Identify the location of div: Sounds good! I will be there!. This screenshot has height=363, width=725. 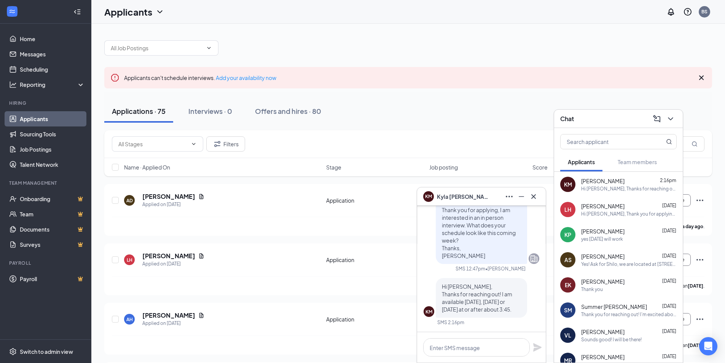
(612, 339).